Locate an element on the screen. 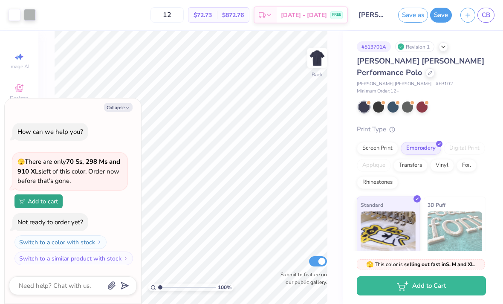 The width and height of the screenshot is (503, 304). div: # 513701A is located at coordinates (374, 46).